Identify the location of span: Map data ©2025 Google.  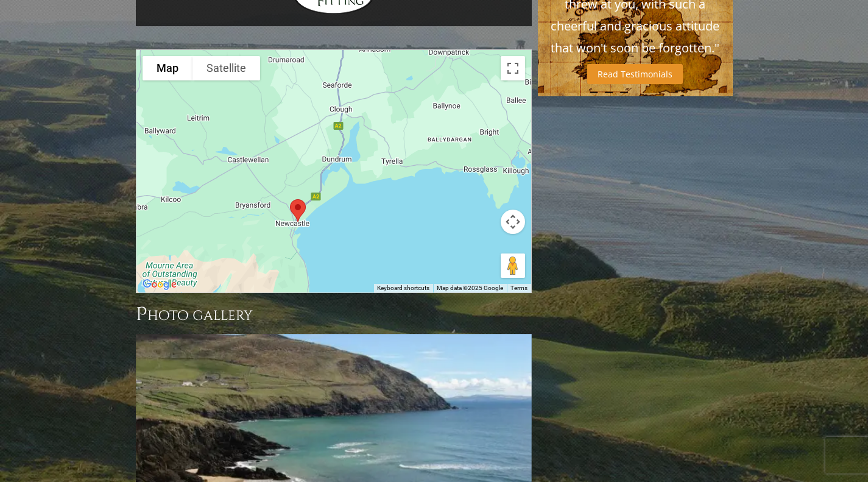
(470, 287).